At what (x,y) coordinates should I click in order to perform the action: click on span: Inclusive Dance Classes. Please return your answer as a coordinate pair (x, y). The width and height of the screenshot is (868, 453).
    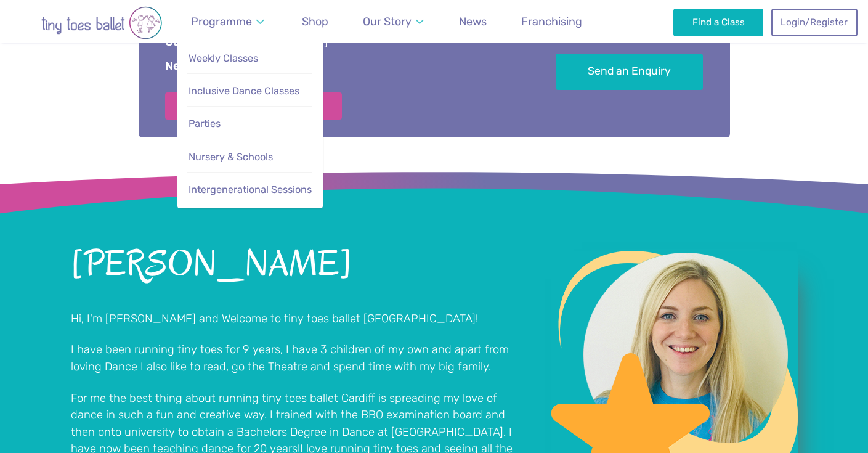
    Looking at the image, I should click on (244, 90).